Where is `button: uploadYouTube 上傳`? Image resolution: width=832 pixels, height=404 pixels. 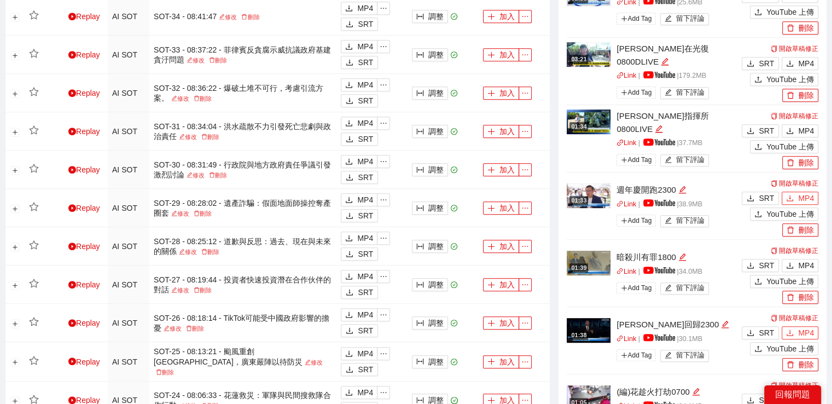 button: uploadYouTube 上傳 is located at coordinates (784, 147).